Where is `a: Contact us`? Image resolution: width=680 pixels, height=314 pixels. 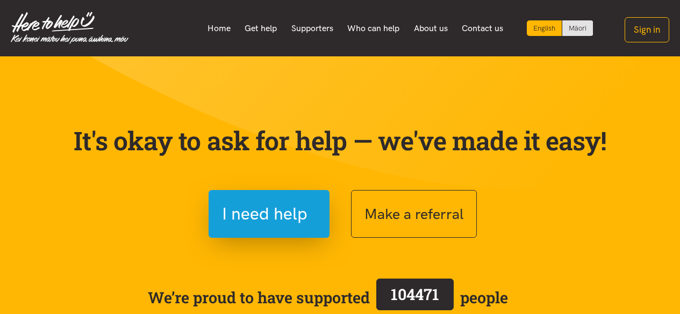 a: Contact us is located at coordinates (483, 28).